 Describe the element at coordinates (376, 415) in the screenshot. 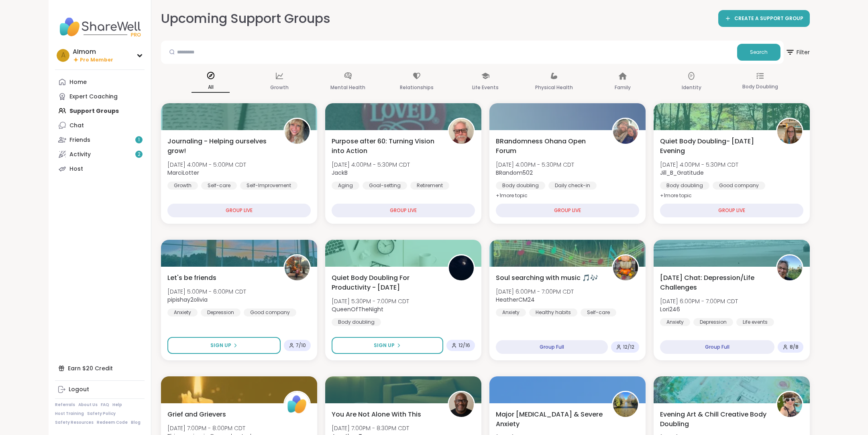

I see `span: You Are Not Alone With This` at that location.